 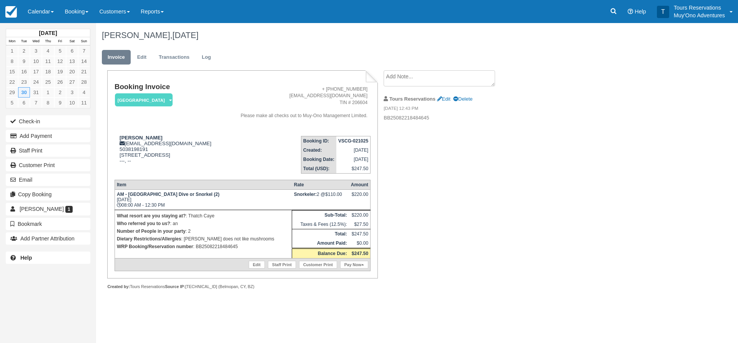 I want to click on p: Tours Reservations, so click(x=700, y=8).